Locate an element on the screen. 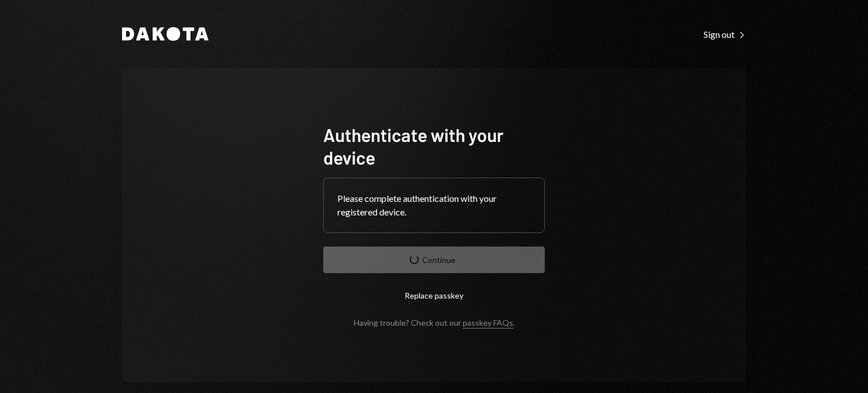 The image size is (868, 393). a: Sign out is located at coordinates (725, 34).